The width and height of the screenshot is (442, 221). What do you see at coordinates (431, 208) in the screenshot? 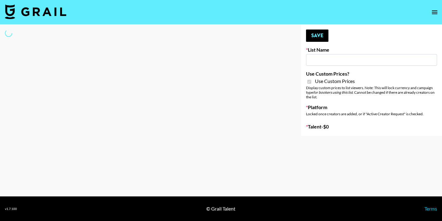
I see `a: Terms` at bounding box center [431, 208].